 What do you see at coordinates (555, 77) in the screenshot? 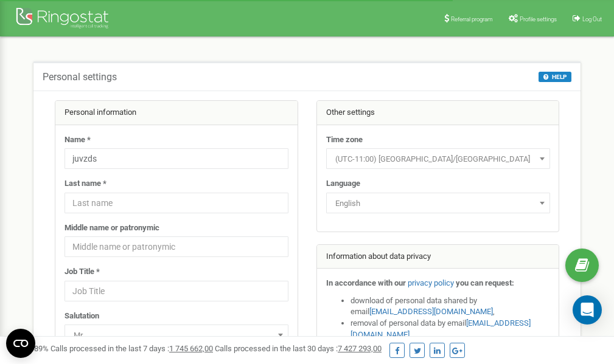
I see `button: HELP` at bounding box center [555, 77].